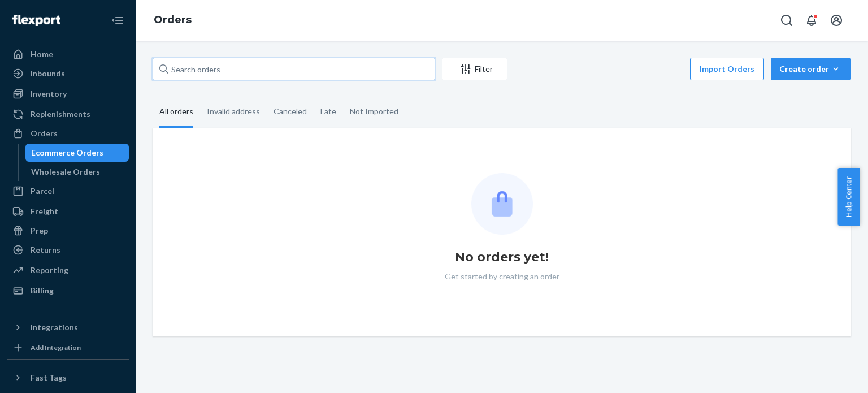 The image size is (868, 393). Describe the element at coordinates (68, 191) in the screenshot. I see `a: Parcel` at that location.